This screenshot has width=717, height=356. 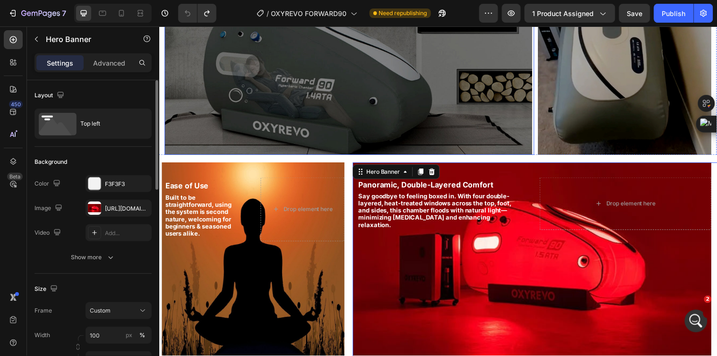 I want to click on div: Hero Banner, so click(x=228, y=148).